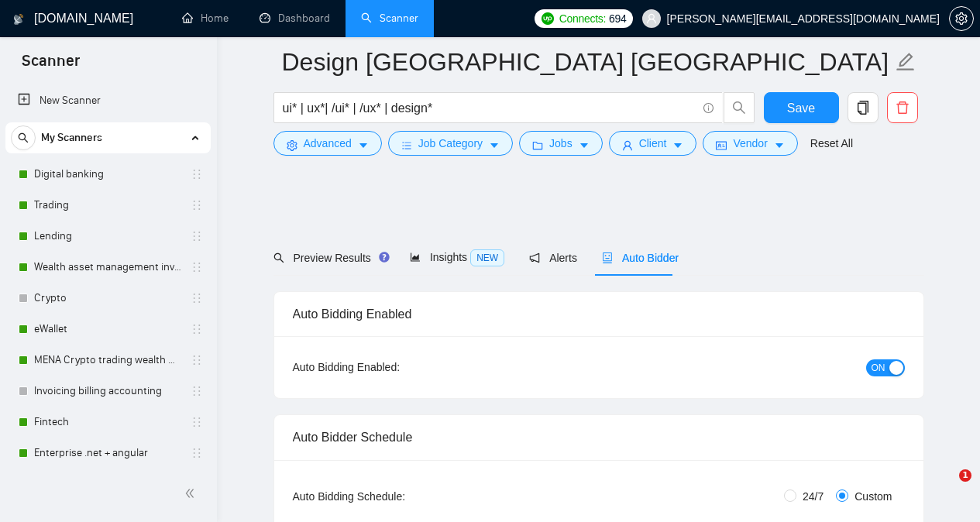  What do you see at coordinates (19, 19) in the screenshot?
I see `img: logo` at bounding box center [19, 19].